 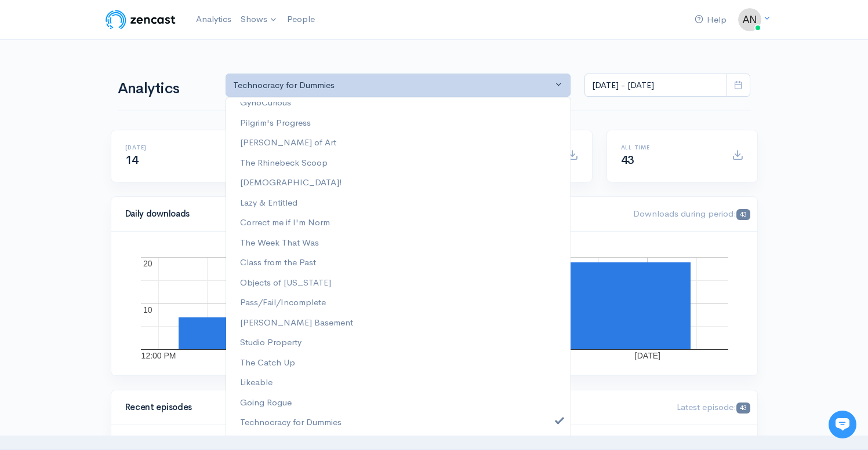 I want to click on div: A chart., so click(x=434, y=303).